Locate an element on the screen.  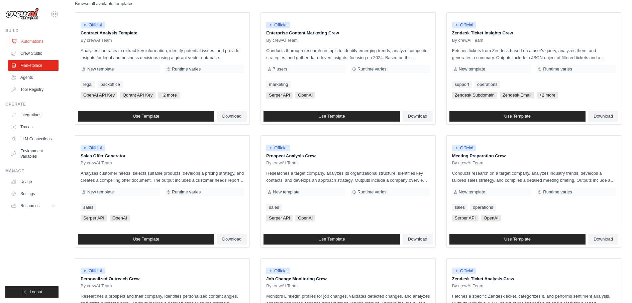
a: Crew Studio is located at coordinates (33, 53).